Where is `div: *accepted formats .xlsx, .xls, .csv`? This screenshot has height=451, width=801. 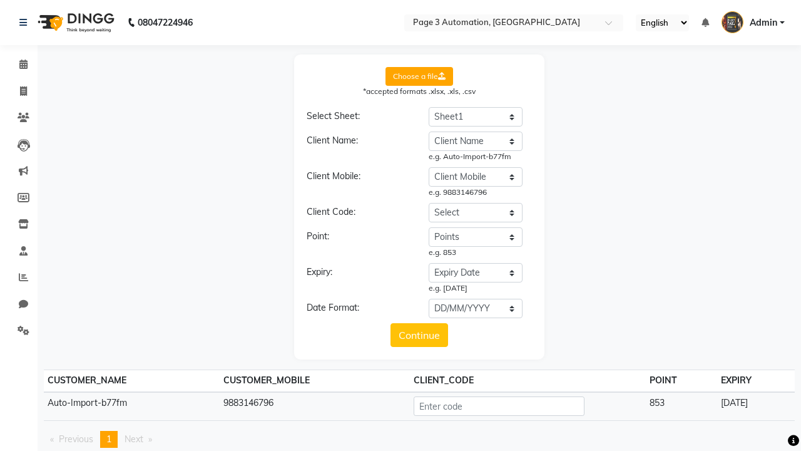
div: *accepted formats .xlsx, .xls, .csv is located at coordinates (419, 91).